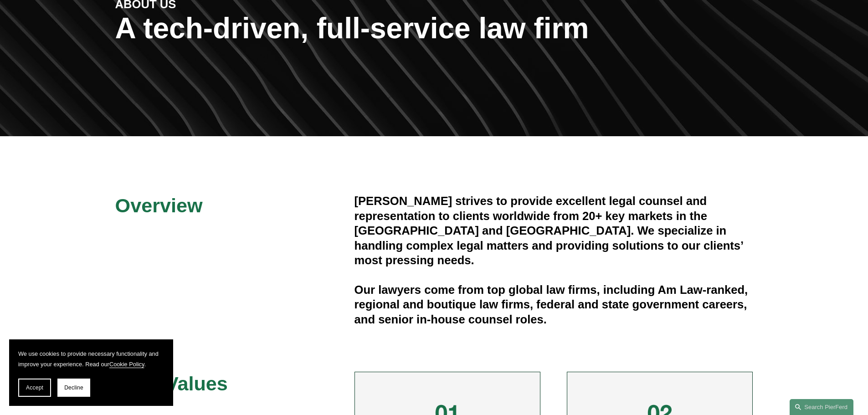  Describe the element at coordinates (821, 406) in the screenshot. I see `a: Search this site` at that location.